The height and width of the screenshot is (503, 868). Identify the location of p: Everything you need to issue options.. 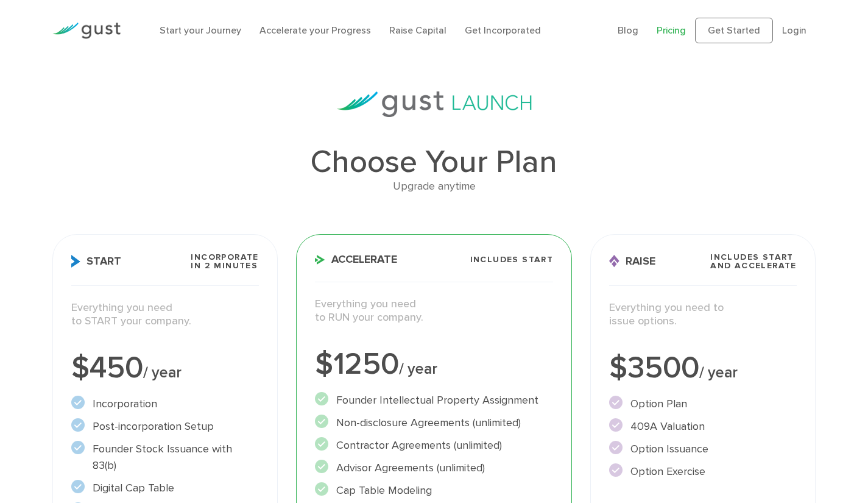
(702, 315).